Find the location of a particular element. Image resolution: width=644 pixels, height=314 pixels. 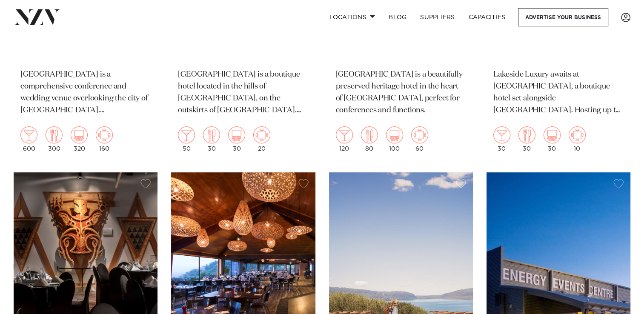

div: 80 is located at coordinates (369, 139).